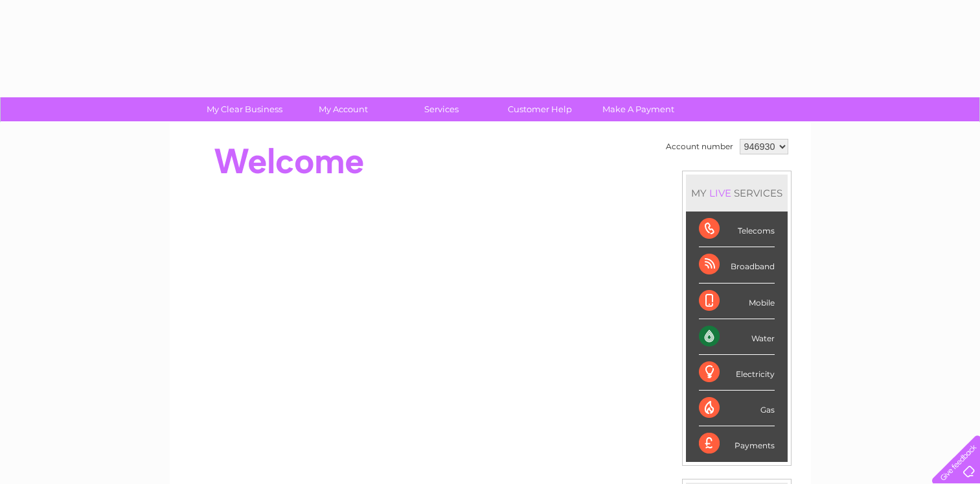  Describe the element at coordinates (342, 109) in the screenshot. I see `a: My Account` at that location.